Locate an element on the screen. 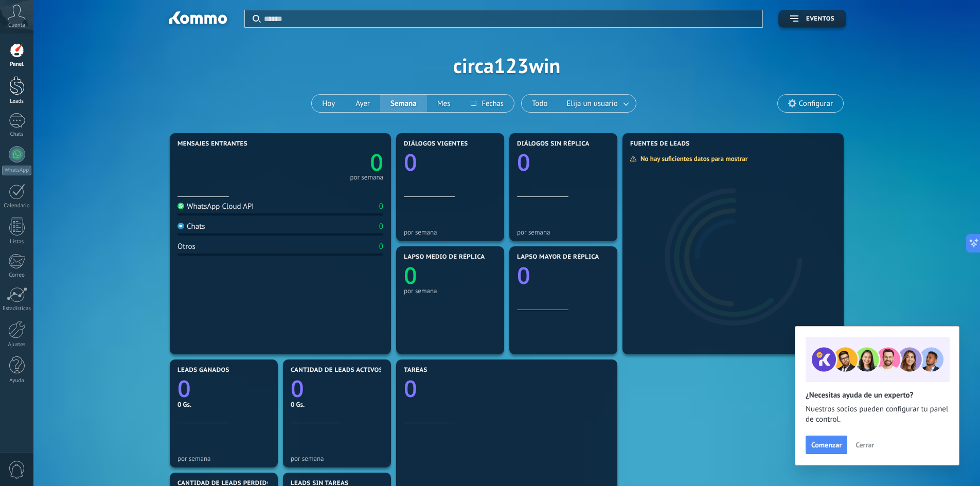 This screenshot has height=486, width=980. span: Diálogos sin réplica is located at coordinates (553, 144).